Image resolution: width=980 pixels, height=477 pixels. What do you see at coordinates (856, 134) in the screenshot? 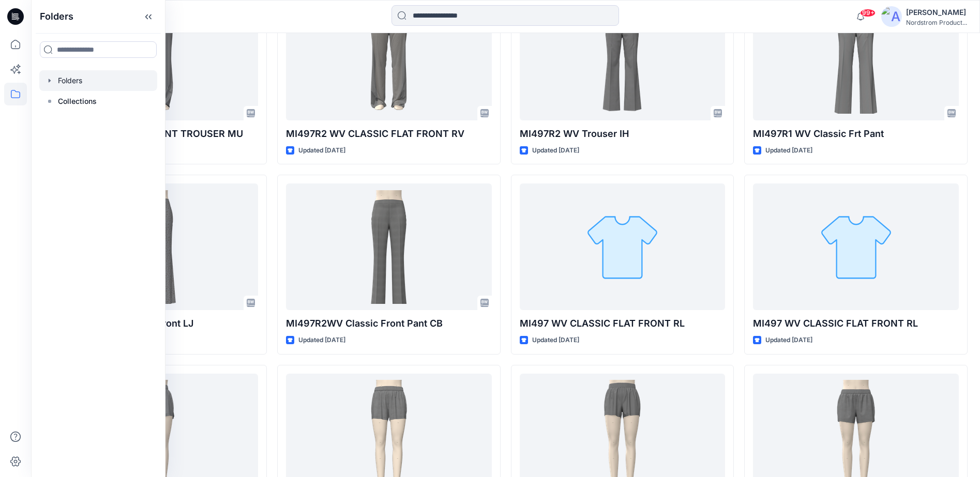
I see `p: MI497R1 WV Classic Frt Pant` at bounding box center [856, 134].